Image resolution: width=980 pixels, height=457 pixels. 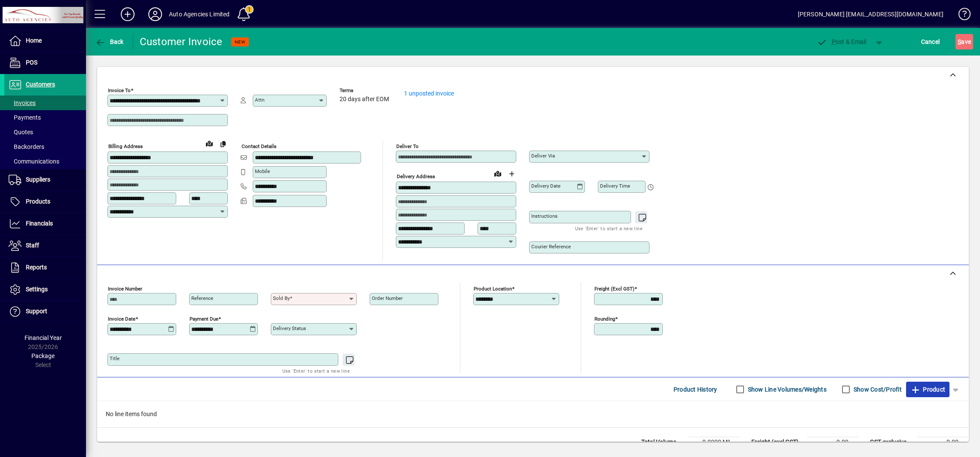 What do you see at coordinates (281, 298) in the screenshot?
I see `mat-label: Sold by` at bounding box center [281, 298].